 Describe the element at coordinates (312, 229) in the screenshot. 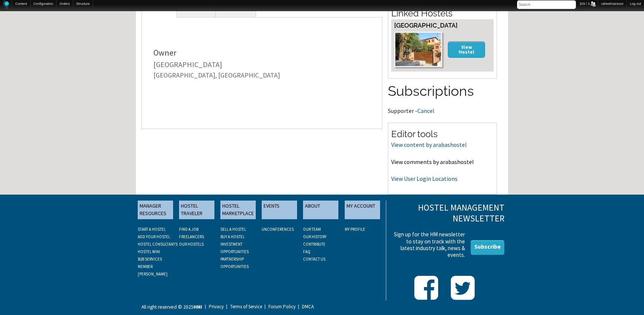

I see `a: OUR TEAM` at that location.